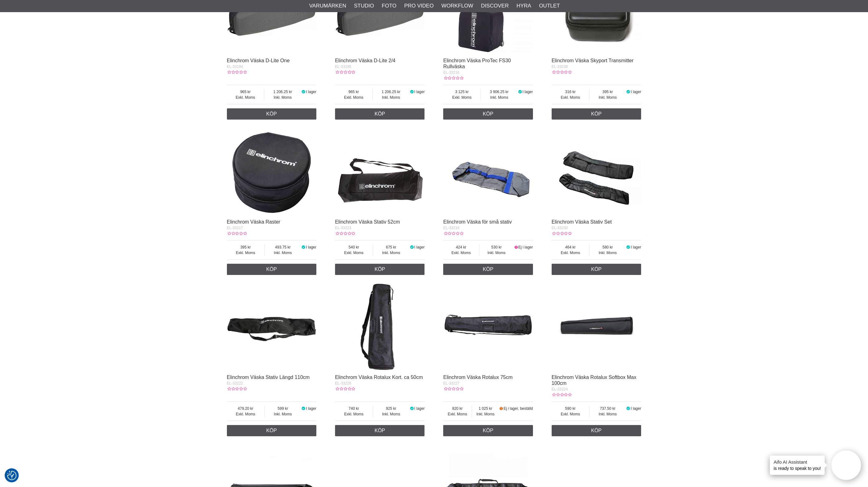  What do you see at coordinates (343, 228) in the screenshot?
I see `span: EL-33223` at bounding box center [343, 228].